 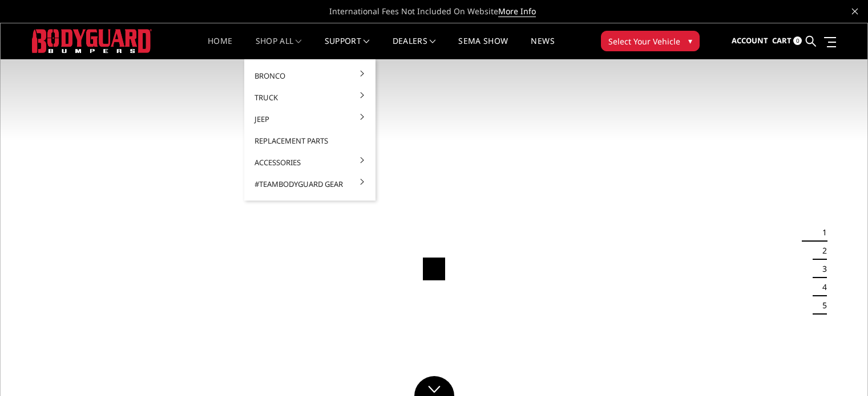 What do you see at coordinates (310, 98) in the screenshot?
I see `a: Truck` at bounding box center [310, 98].